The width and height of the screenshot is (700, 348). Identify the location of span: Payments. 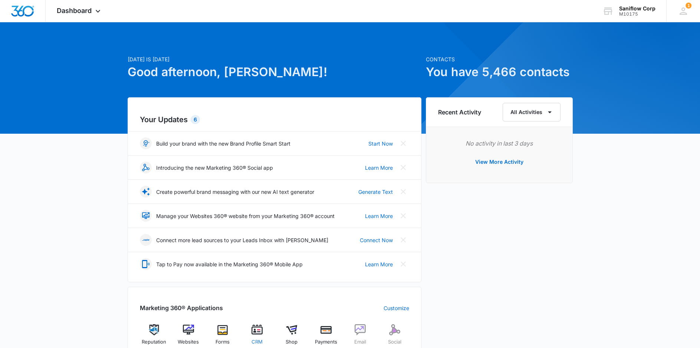
(326, 342).